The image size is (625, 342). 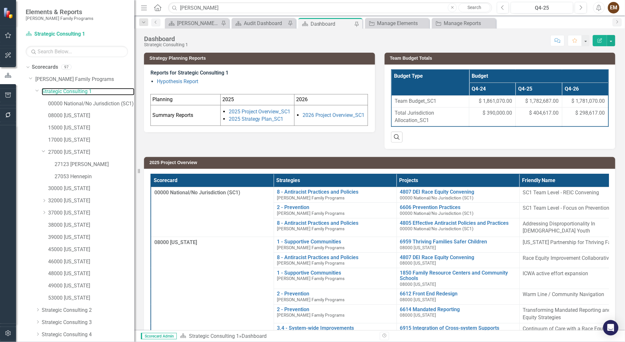 What do you see at coordinates (261, 58) in the screenshot?
I see `h3: Strategy Planning Reports` at bounding box center [261, 58].